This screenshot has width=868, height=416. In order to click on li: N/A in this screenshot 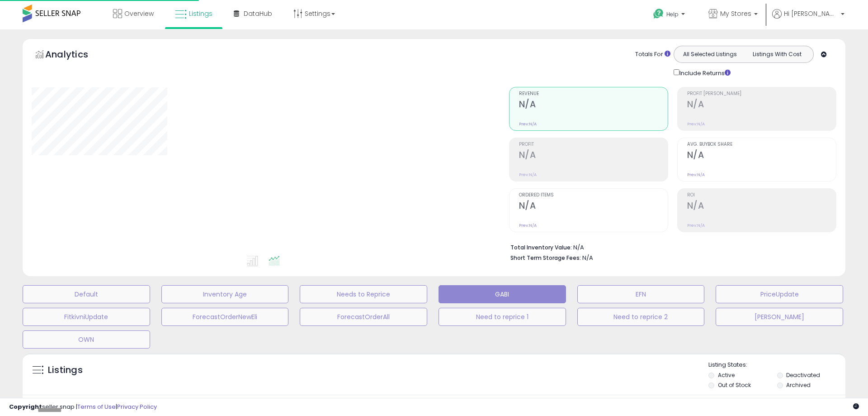, I will do `click(670, 247)`.